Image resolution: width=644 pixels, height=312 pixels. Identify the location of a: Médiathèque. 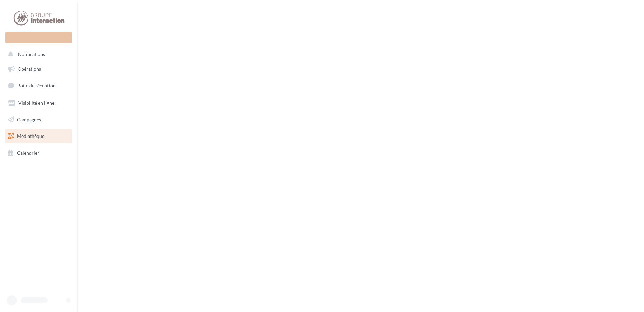
(39, 137).